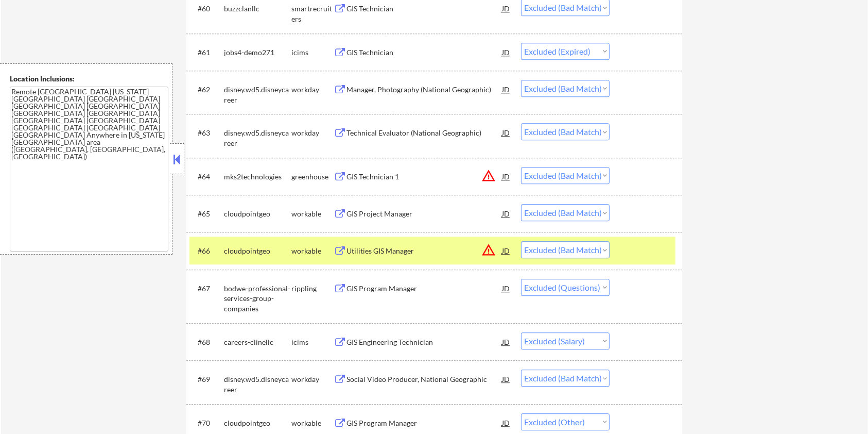 This screenshot has height=434, width=868. Describe the element at coordinates (207, 90) in the screenshot. I see `div: #62` at that location.